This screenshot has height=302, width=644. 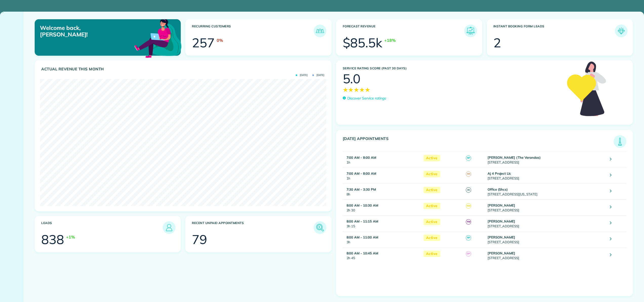 What do you see at coordinates (554, 31) in the screenshot?
I see `h3: Instant Booking Form Leads` at bounding box center [554, 31].